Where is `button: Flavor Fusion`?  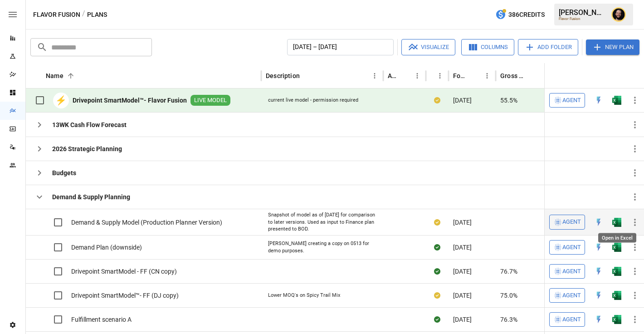
button: Flavor Fusion is located at coordinates (57, 15).